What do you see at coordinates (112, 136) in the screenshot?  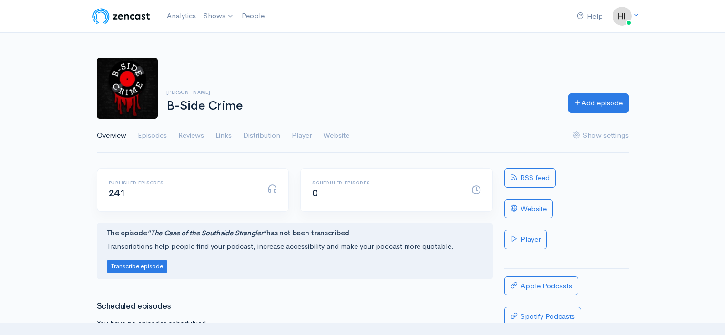 I see `a: Overview` at bounding box center [112, 136].